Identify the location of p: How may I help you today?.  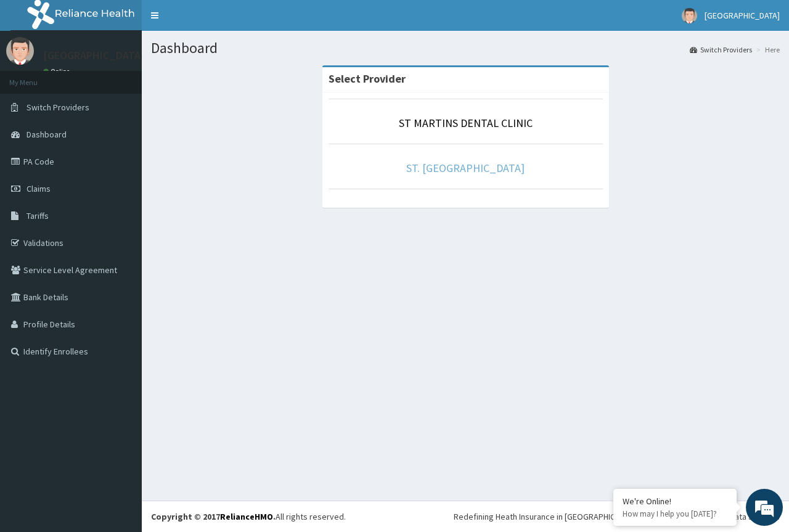
(675, 514).